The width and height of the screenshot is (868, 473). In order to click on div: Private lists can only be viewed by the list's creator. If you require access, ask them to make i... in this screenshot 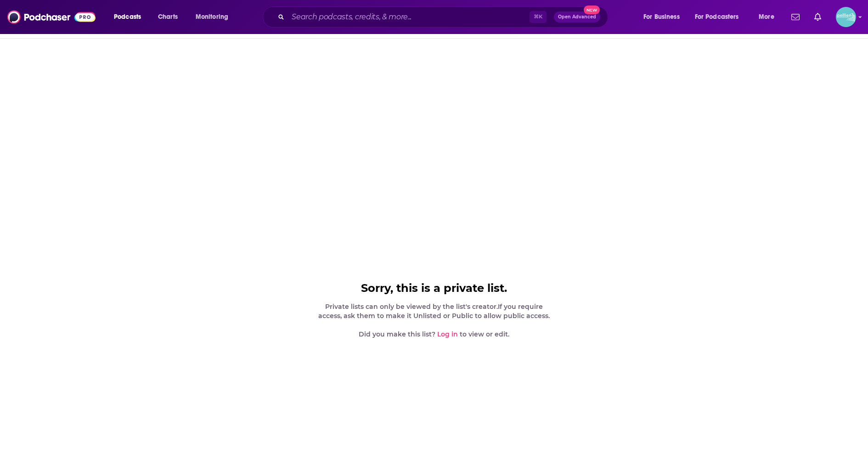, I will do `click(434, 320)`.